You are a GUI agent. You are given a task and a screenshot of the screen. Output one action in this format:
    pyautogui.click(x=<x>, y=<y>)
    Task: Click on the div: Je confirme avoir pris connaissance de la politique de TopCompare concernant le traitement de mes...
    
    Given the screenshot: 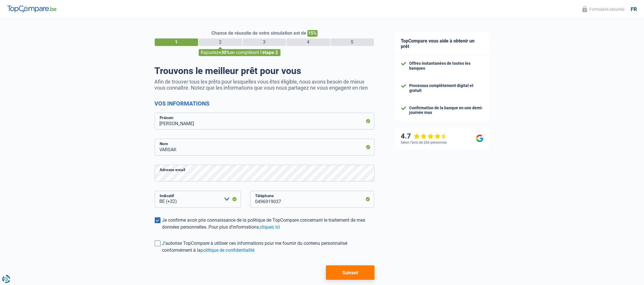 What is the action you would take?
    pyautogui.click(x=269, y=224)
    